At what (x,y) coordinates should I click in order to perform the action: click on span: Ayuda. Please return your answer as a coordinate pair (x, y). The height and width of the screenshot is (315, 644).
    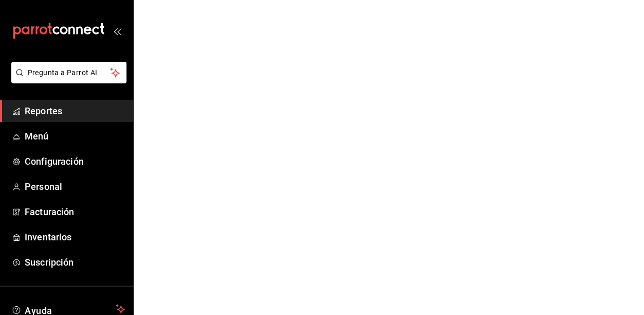
    Looking at the image, I should click on (68, 309).